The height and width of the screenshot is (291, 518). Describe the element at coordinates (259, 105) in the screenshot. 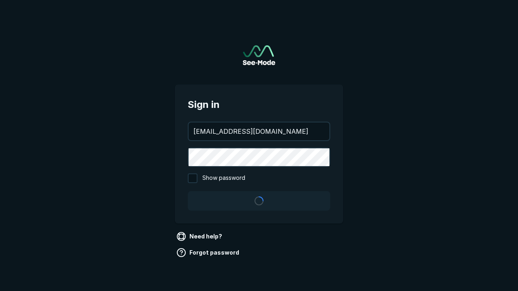

I see `span: Sign in` at that location.